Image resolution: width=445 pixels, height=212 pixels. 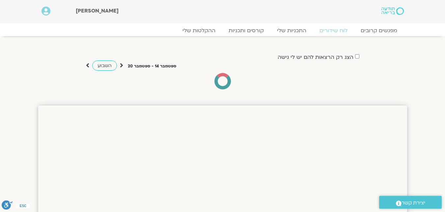 What do you see at coordinates (199, 31) in the screenshot?
I see `a: ההקלטות שלי` at bounding box center [199, 31].